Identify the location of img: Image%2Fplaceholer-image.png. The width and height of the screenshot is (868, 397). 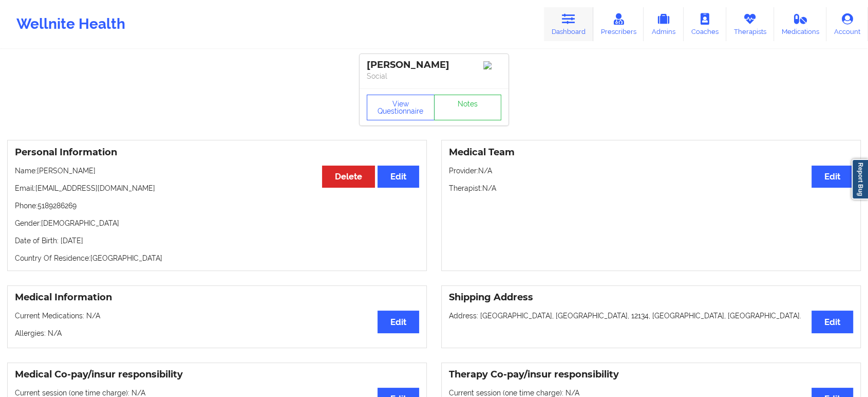
(492, 65).